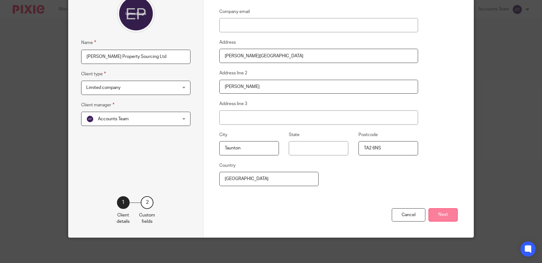 This screenshot has height=263, width=542. What do you see at coordinates (233, 73) in the screenshot?
I see `label: Address line 2` at bounding box center [233, 73].